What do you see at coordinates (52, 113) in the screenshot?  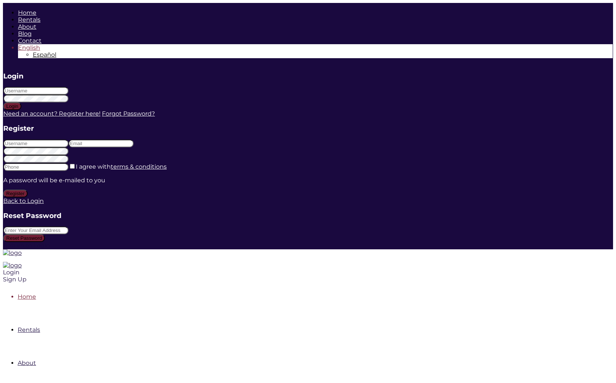 I see `a: Need an account? Register here!` at bounding box center [52, 113].